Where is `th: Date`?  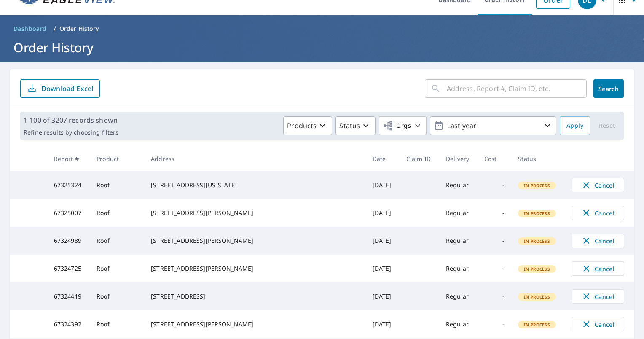
th: Date is located at coordinates (383, 159).